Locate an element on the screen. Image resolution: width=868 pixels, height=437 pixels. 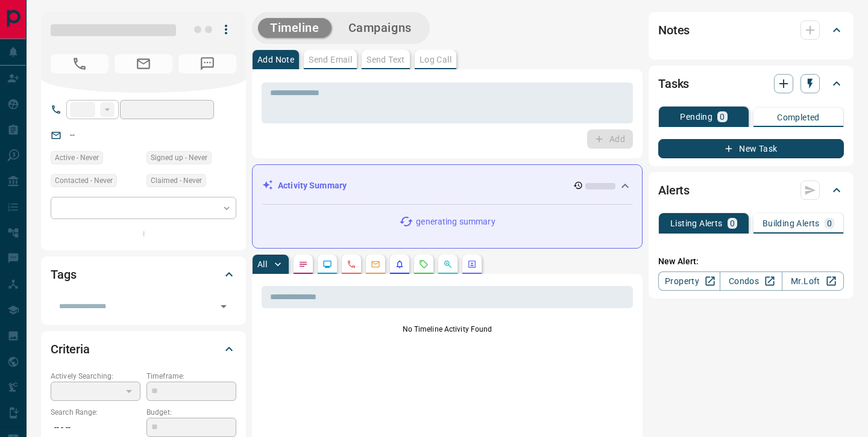
svg: Agent Actions is located at coordinates (472, 264).